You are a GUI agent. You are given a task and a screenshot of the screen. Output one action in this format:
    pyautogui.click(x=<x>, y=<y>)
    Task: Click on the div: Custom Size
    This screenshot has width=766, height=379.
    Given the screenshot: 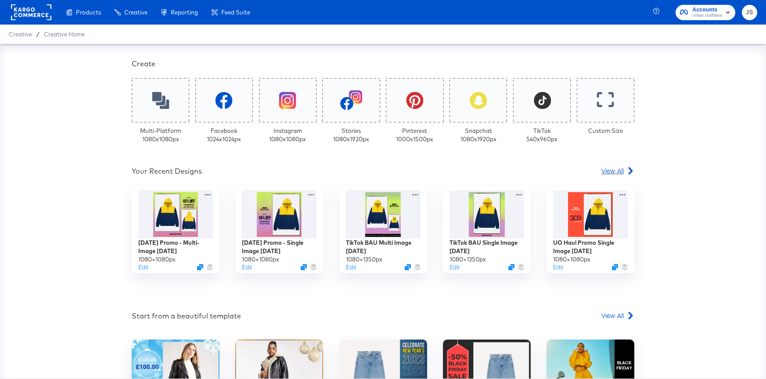 What is the action you would take?
    pyautogui.click(x=605, y=131)
    